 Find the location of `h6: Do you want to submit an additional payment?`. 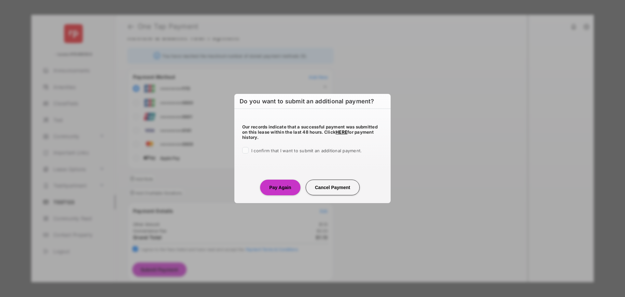

h6: Do you want to submit an additional payment? is located at coordinates (313, 101).